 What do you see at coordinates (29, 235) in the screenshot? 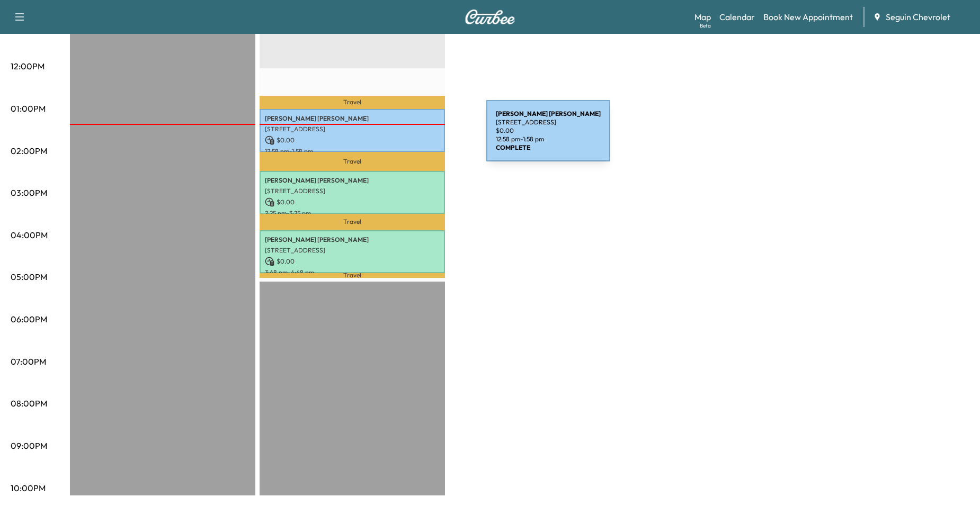
I see `p: 04:00PM` at bounding box center [29, 235].